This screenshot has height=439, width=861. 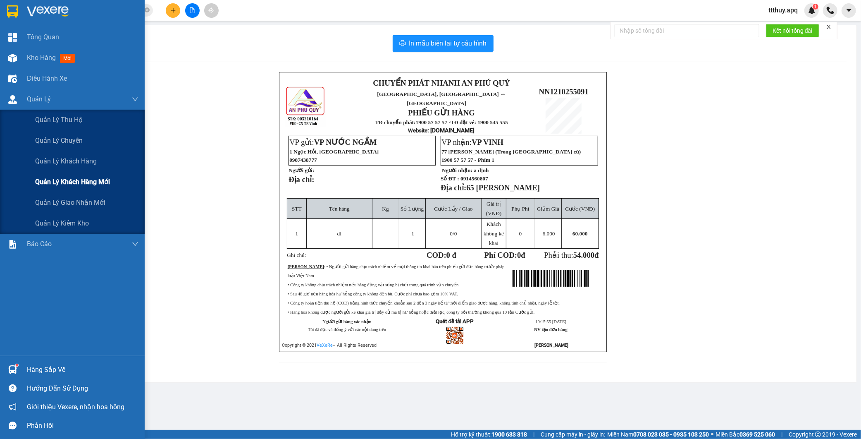 I want to click on span: 54.000, so click(x=584, y=255).